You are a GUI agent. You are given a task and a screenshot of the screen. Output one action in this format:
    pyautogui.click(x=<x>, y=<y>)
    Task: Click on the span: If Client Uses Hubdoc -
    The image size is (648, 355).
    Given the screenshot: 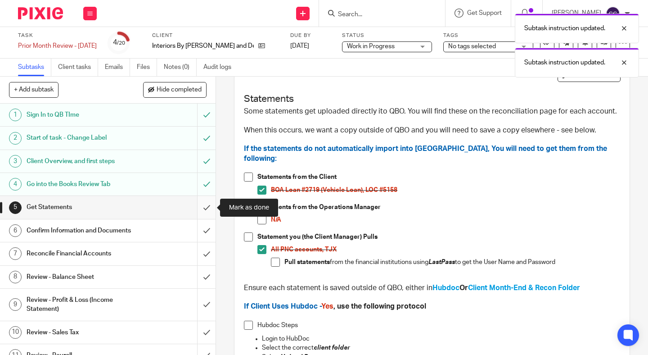 What is the action you would take?
    pyautogui.click(x=283, y=306)
    